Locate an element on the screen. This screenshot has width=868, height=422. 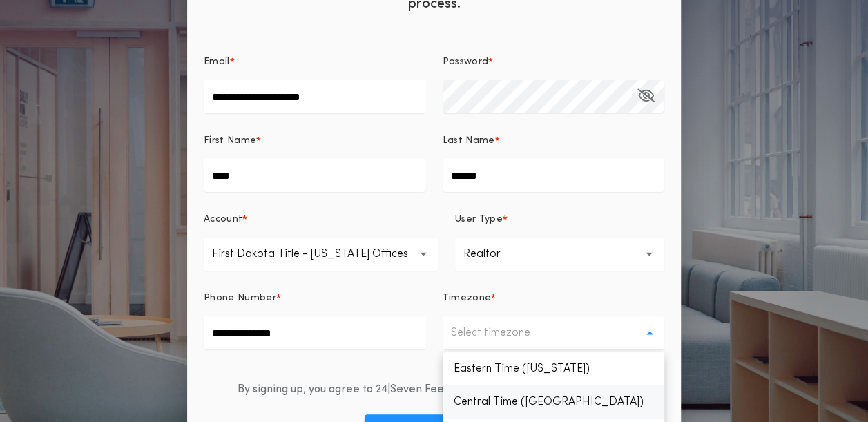
input: Last Name* is located at coordinates (554, 175).